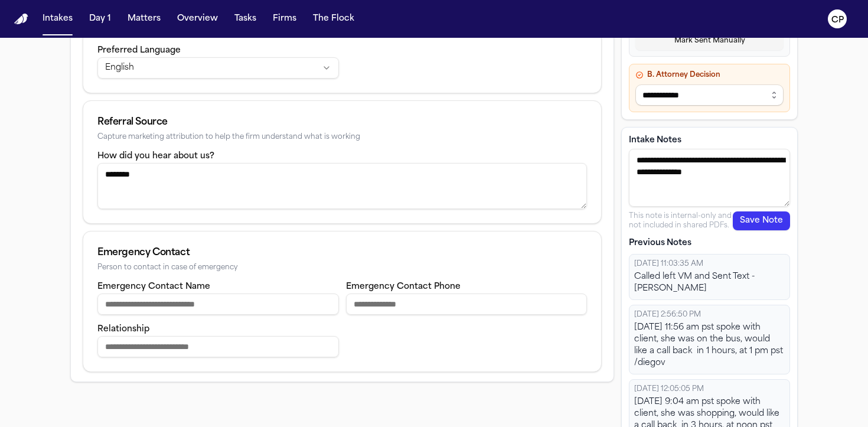 The image size is (868, 427). Describe the element at coordinates (709, 140) in the screenshot. I see `label: Intake Notes` at that location.